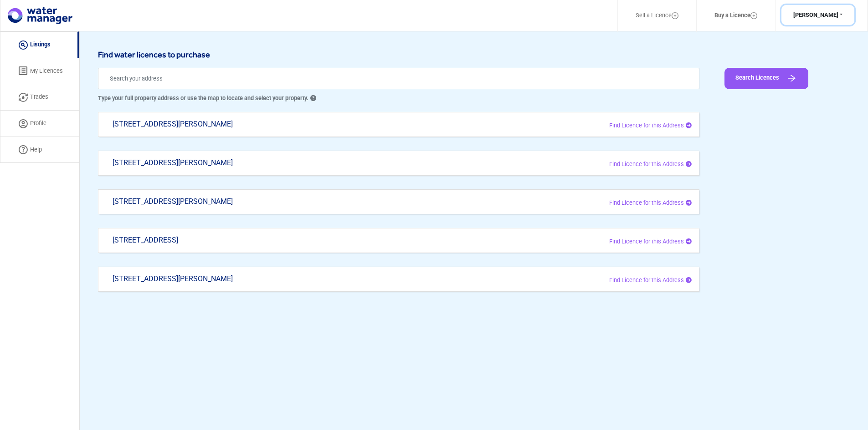 This screenshot has height=430, width=868. Describe the element at coordinates (23, 45) in the screenshot. I see `img: listing icon` at that location.